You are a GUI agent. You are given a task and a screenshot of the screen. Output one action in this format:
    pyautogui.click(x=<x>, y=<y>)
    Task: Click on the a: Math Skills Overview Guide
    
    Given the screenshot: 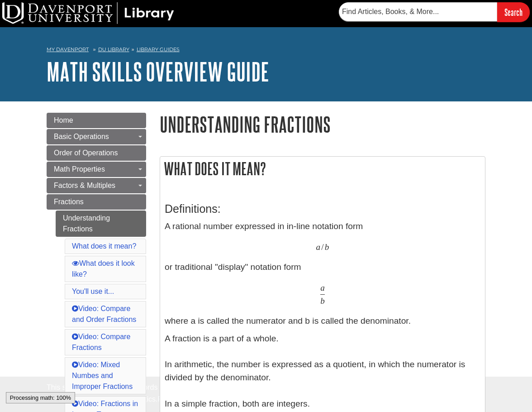 What is the action you would take?
    pyautogui.click(x=158, y=71)
    